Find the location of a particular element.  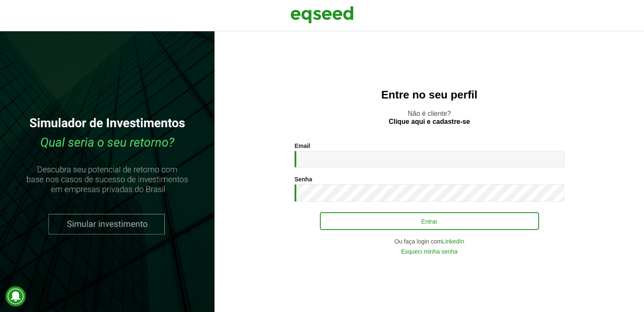

div: Ou faça login com is located at coordinates (430, 241).